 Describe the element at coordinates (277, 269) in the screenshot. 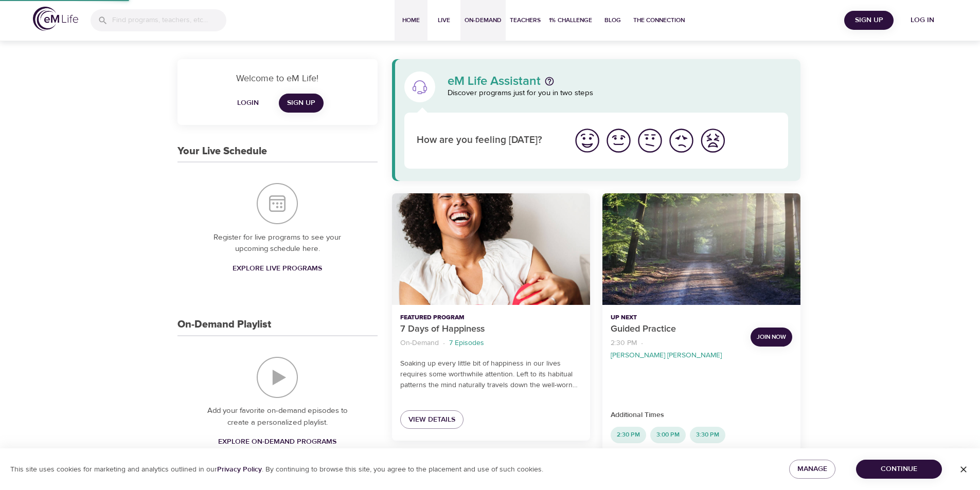

I see `a: Explore Live Programs` at that location.